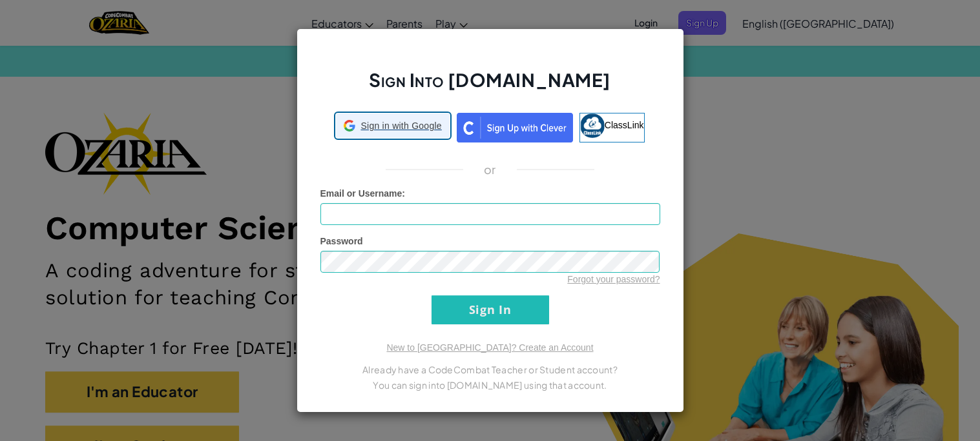  What do you see at coordinates (490, 369) in the screenshot?
I see `p: Already have a CodeCombat Teacher or Student account?` at bounding box center [490, 369].